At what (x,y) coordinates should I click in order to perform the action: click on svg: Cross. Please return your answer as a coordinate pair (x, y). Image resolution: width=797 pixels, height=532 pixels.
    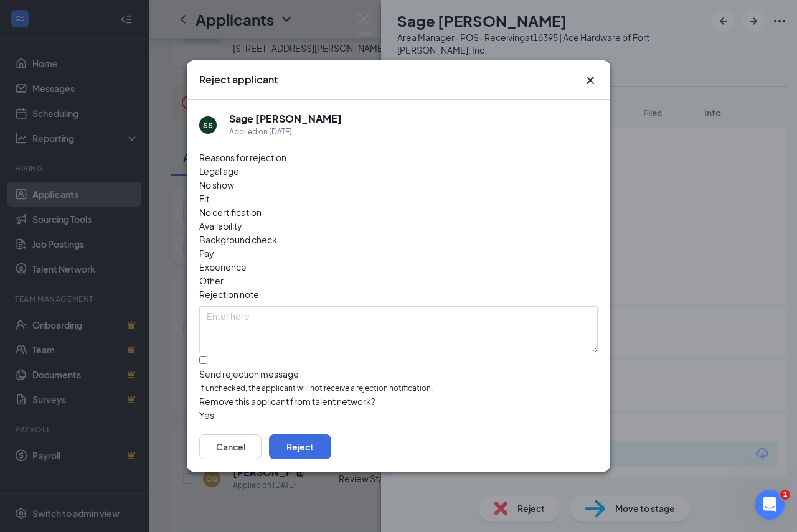
    Looking at the image, I should click on (590, 80).